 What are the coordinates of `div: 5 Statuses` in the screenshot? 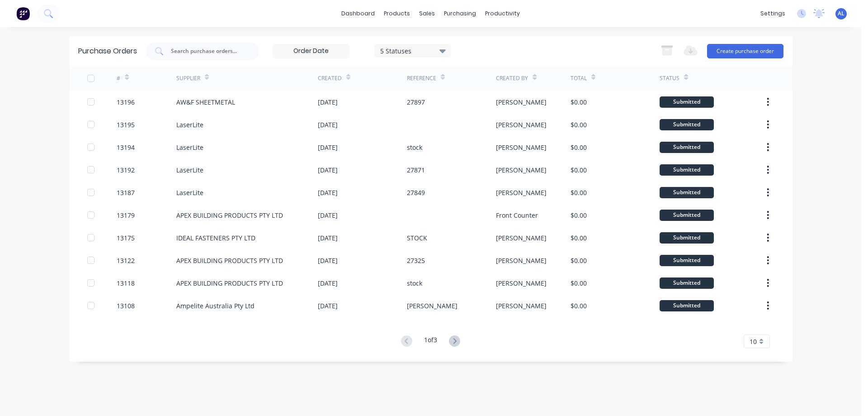 It's located at (412, 50).